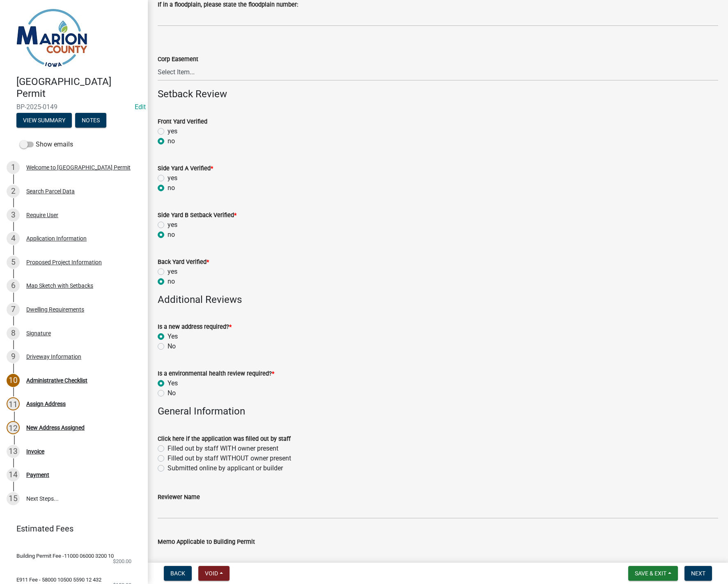 Image resolution: width=728 pixels, height=584 pixels. What do you see at coordinates (57, 380) in the screenshot?
I see `div: Administrative Checklist` at bounding box center [57, 380].